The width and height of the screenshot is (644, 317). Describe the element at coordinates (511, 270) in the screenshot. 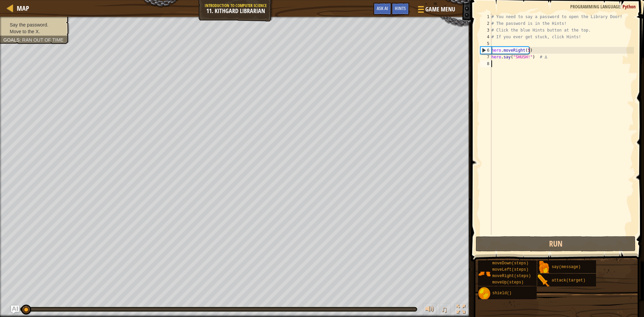

I see `span: moveLeft(steps)` at that location.